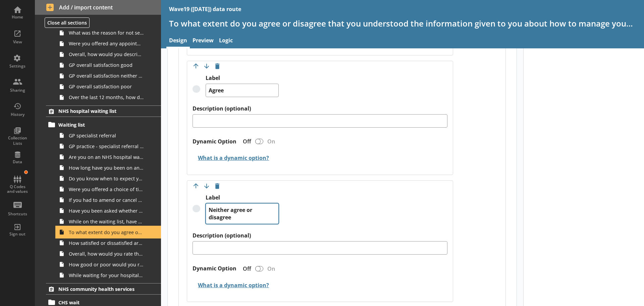 The image size is (644, 306). I want to click on a: Preview, so click(203, 41).